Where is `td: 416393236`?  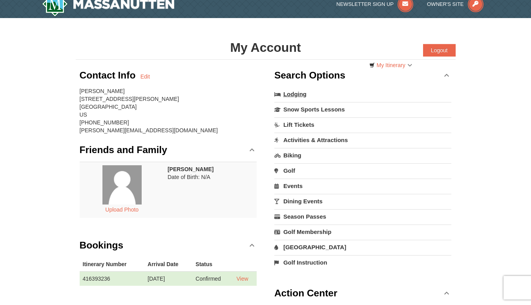 td: 416393236 is located at coordinates (112, 278).